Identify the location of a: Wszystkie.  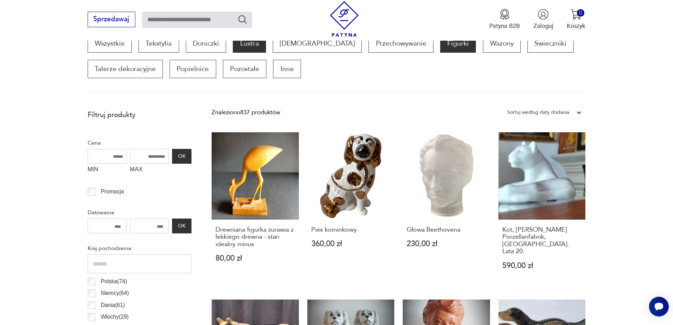
(110, 43).